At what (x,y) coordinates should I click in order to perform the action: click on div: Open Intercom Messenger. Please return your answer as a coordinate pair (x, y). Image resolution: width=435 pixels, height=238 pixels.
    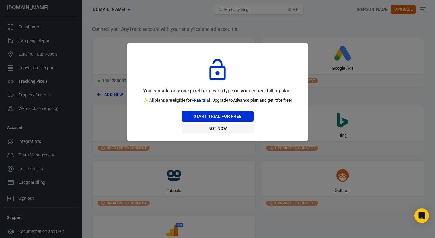
    Looking at the image, I should click on (422, 216).